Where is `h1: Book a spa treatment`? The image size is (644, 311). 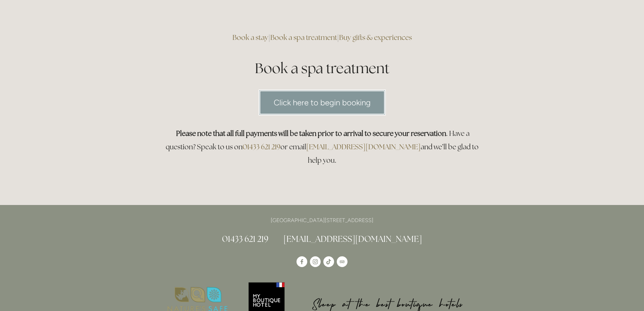 h1: Book a spa treatment is located at coordinates (322, 68).